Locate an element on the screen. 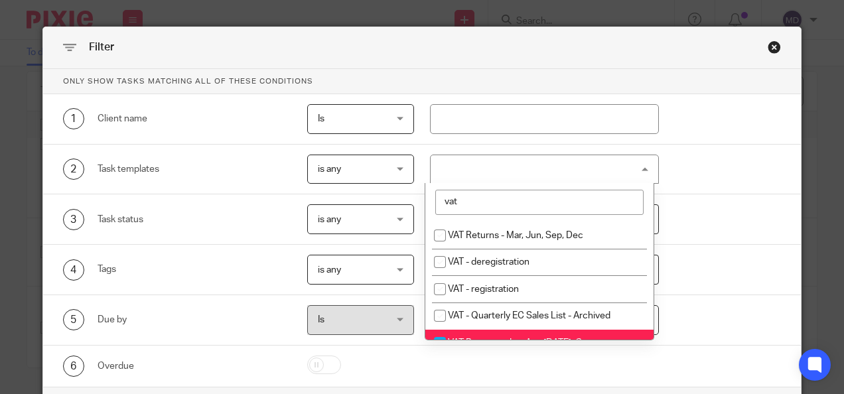  div: Close this dialog window is located at coordinates (775, 47).